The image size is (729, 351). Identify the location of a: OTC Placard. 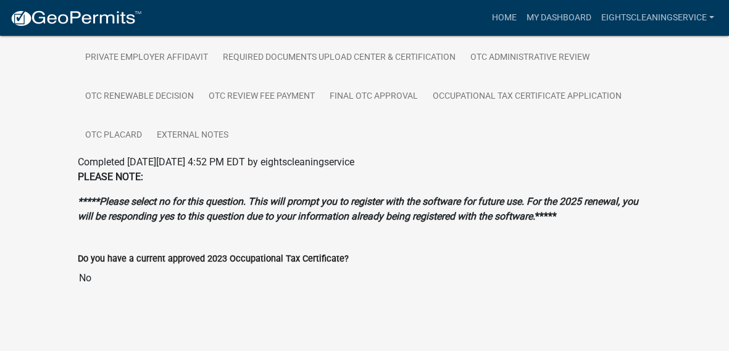
(114, 136).